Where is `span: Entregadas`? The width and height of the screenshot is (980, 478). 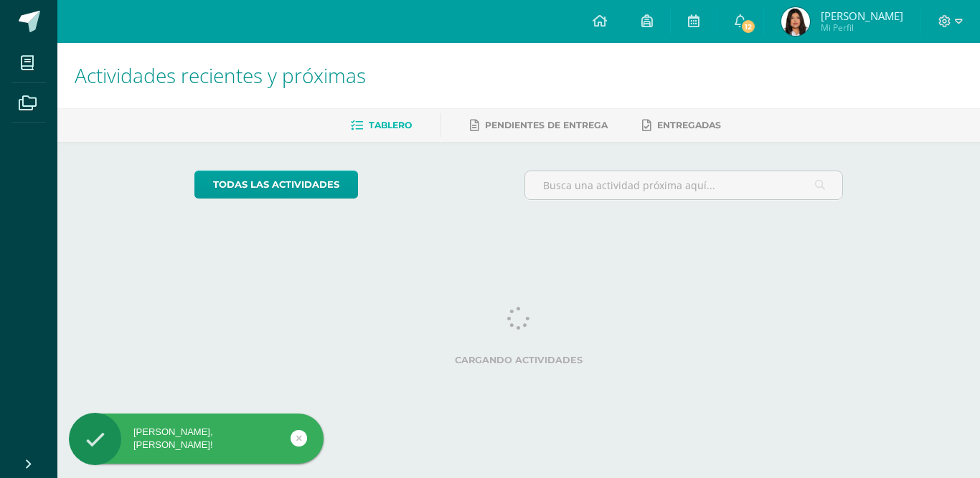
span: Entregadas is located at coordinates (689, 125).